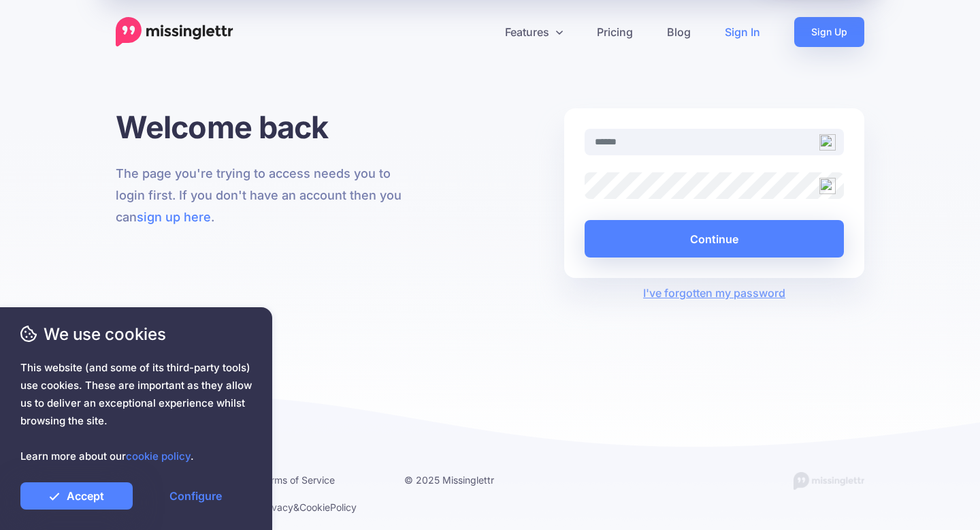 The height and width of the screenshot is (530, 980). I want to click on a: Terms of Service, so click(298, 479).